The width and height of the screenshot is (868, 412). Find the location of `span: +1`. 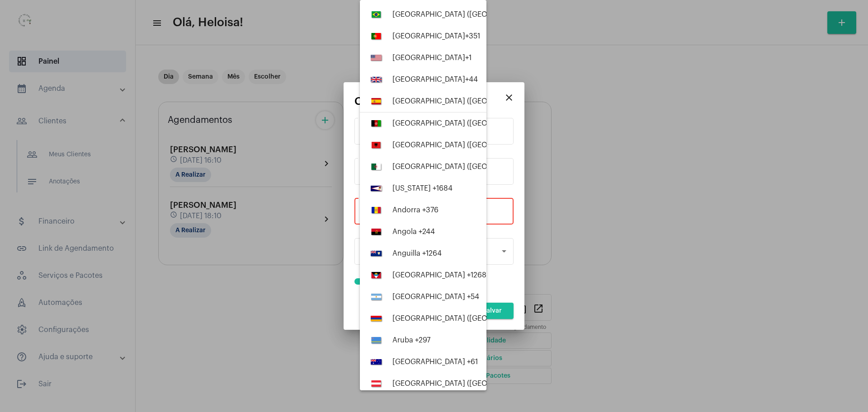

span: +1 is located at coordinates (469, 58).